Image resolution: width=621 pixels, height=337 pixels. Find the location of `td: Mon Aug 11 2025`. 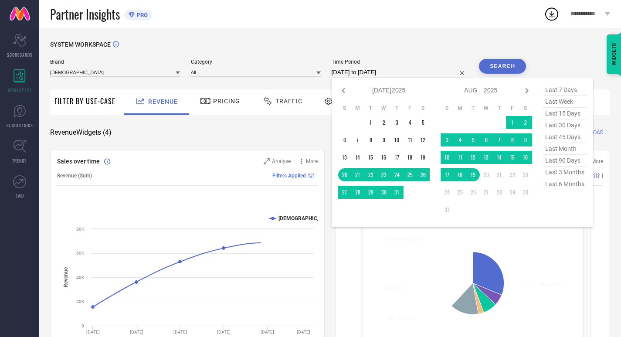

td: Mon Aug 11 2025 is located at coordinates (461, 157).